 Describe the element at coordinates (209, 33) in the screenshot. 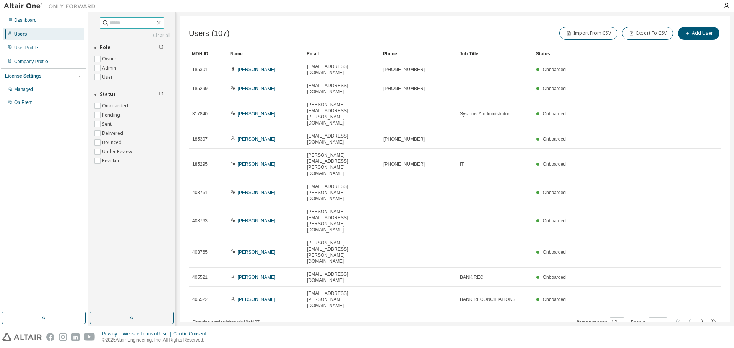

I see `span: Users (107)` at that location.